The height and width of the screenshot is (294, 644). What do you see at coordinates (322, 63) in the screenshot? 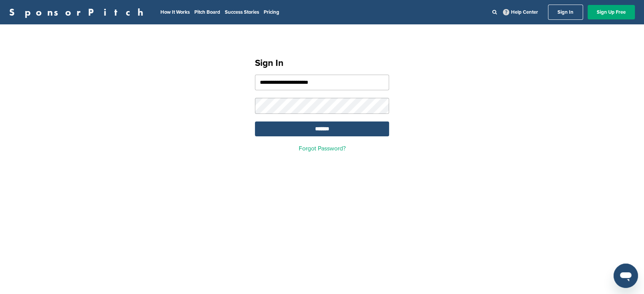
I see `h1: Sign In` at bounding box center [322, 63].